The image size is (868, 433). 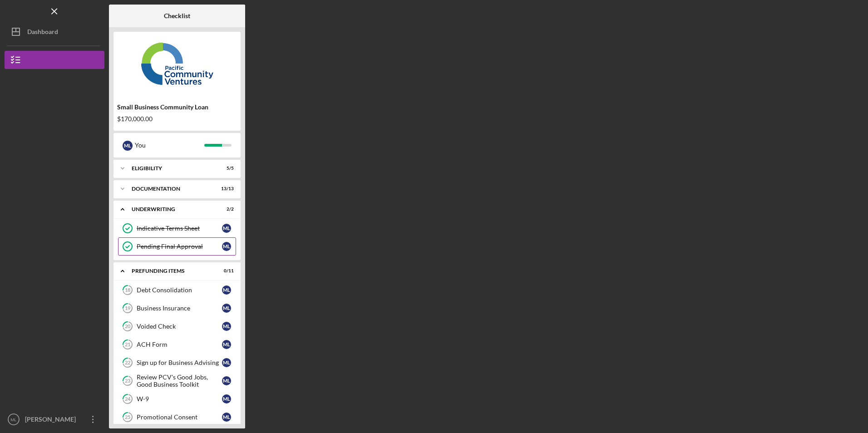 What do you see at coordinates (180, 246) in the screenshot?
I see `div: Pending Final Approval` at bounding box center [180, 246].